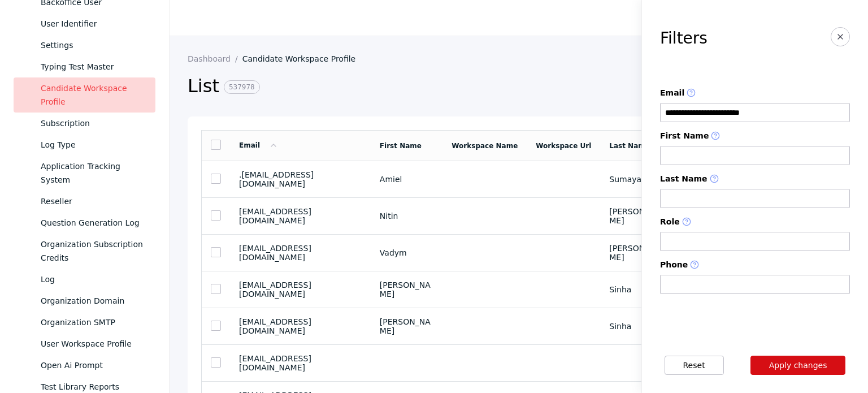 The width and height of the screenshot is (868, 393). Describe the element at coordinates (93, 67) in the screenshot. I see `div: Typing Test Master` at that location.